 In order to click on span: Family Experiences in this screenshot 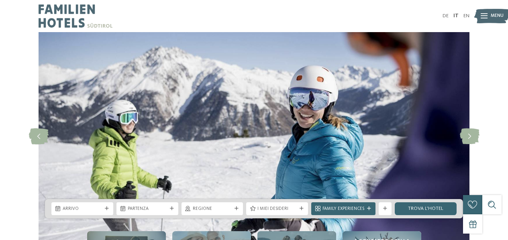, I will do `click(343, 209)`.